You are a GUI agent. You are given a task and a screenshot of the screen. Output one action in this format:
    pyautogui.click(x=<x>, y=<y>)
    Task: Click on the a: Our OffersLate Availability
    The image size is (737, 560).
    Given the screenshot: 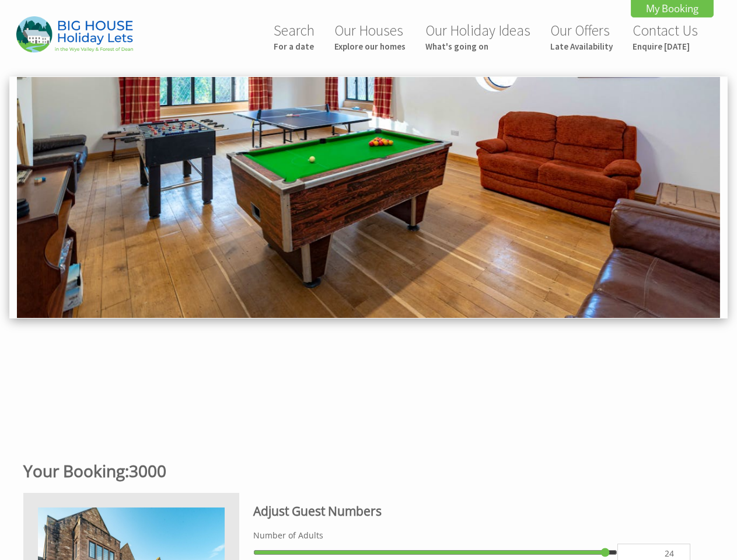 What is the action you would take?
    pyautogui.click(x=581, y=36)
    